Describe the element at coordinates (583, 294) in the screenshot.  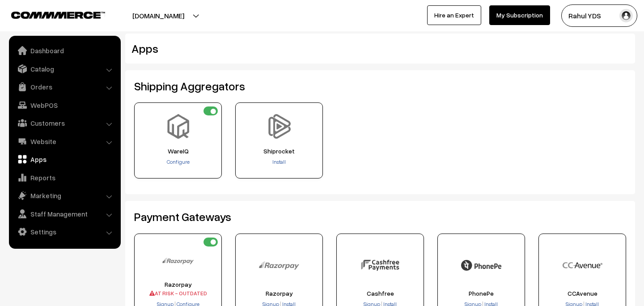
I see `span: CCAvenue` at that location.